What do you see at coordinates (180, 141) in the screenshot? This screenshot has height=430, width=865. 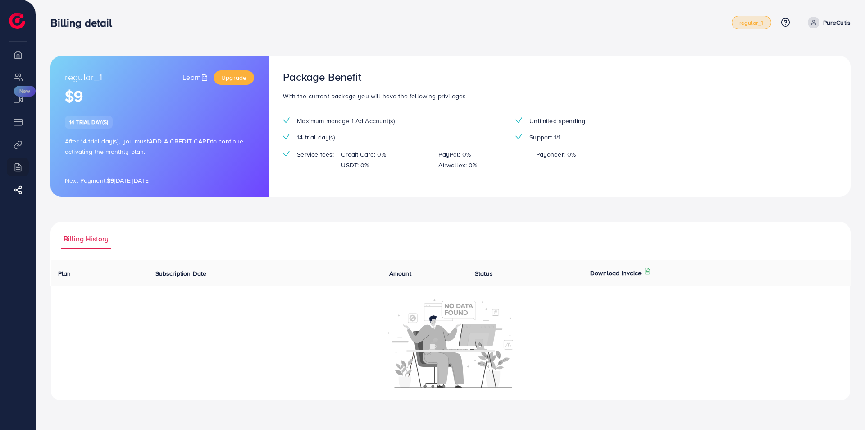 I see `span: Add a credit card` at bounding box center [180, 141].